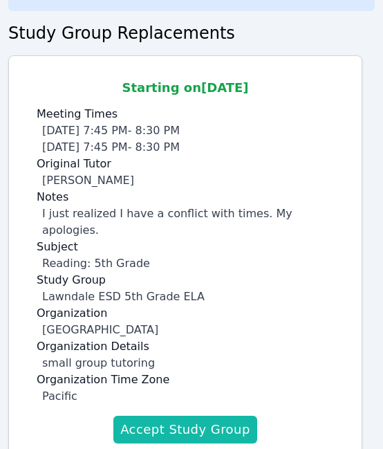 Image resolution: width=383 pixels, height=449 pixels. I want to click on div: I just realized I have a conflict with times. My apologies., so click(188, 222).